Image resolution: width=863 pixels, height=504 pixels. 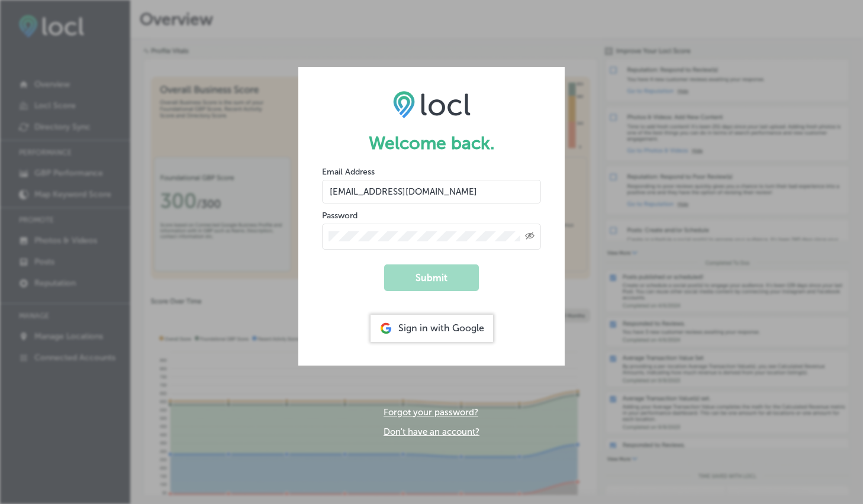 What do you see at coordinates (432, 412) in the screenshot?
I see `a: Forgot your password?` at bounding box center [432, 412].